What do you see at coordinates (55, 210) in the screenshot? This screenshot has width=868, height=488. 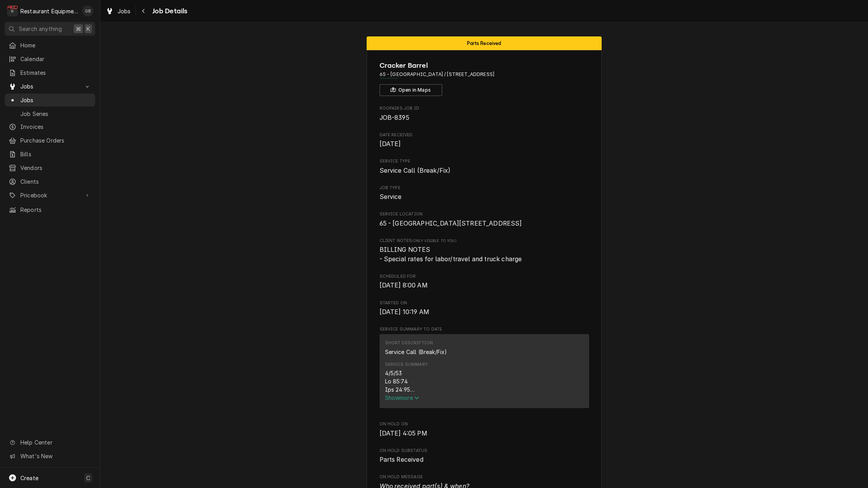 I see `span: Reports` at bounding box center [55, 210].